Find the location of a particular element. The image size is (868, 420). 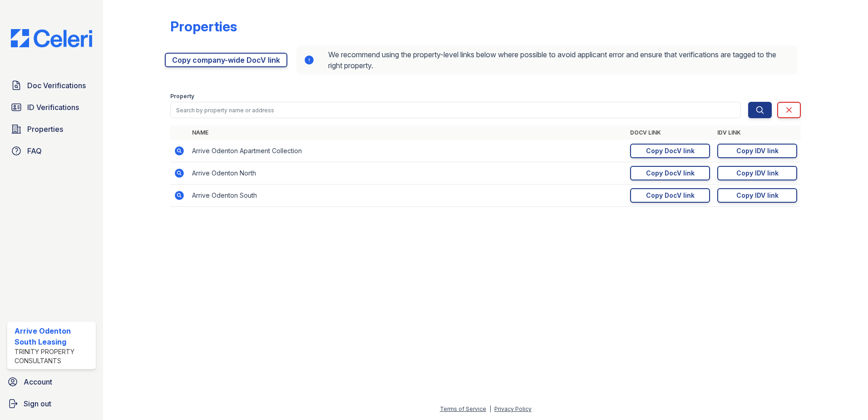

a: Properties is located at coordinates (51, 129).